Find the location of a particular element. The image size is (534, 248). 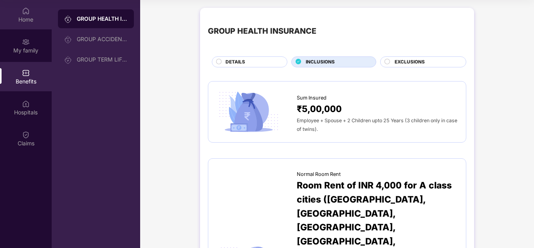

img: svg+xml;base64,PHN2ZyBpZD0iQmVuZWZpdHMiIHhtbG5zPSJodHRwOi8vd3d3LnczLm9yZy8yMDAwL3N2ZyIgd2lkdGg9Ij... is located at coordinates (26, 73).